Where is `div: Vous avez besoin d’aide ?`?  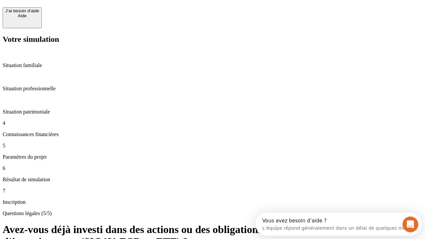 div: Vous avez besoin d’aide ? is located at coordinates (85, 8).